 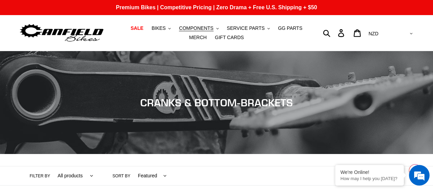 What do you see at coordinates (137, 28) in the screenshot?
I see `a: SALE` at bounding box center [137, 28].